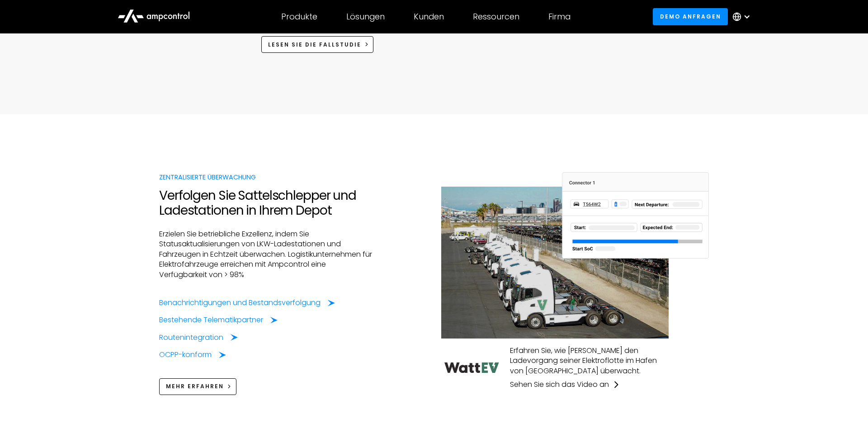  Describe the element at coordinates (428, 17) in the screenshot. I see `div: Kunden` at that location.